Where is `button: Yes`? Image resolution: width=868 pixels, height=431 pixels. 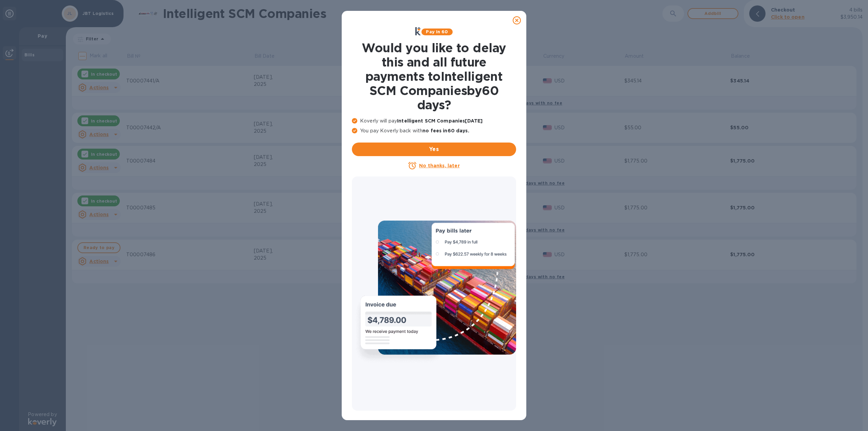
button: Yes is located at coordinates (434, 150).